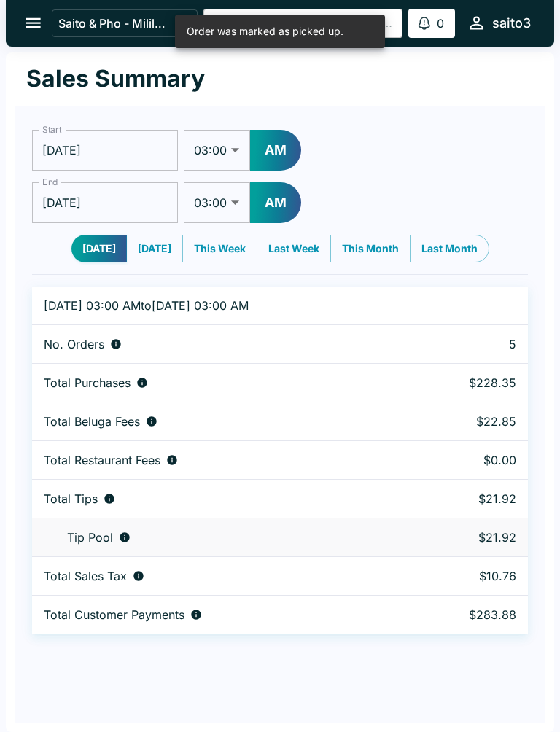  Describe the element at coordinates (105, 203) in the screenshot. I see `input: Choose date, selected date is Oct 7, 2025` at that location.